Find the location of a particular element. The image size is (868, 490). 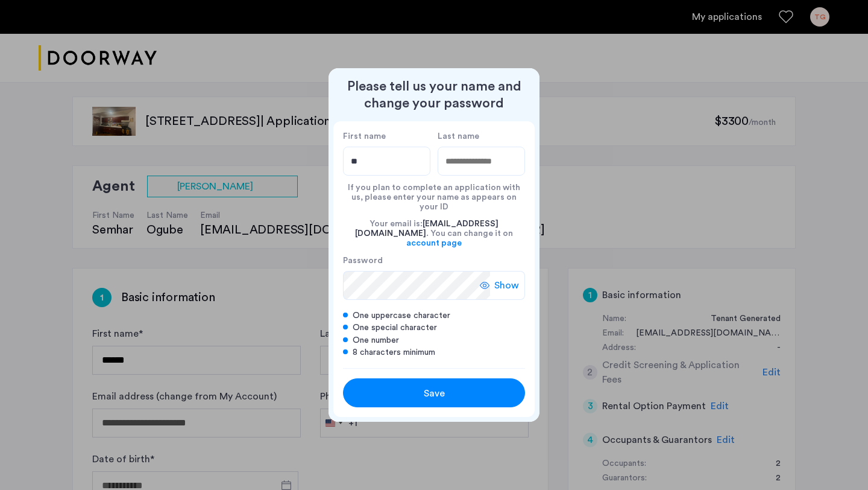

div: One special character is located at coordinates (434, 327).